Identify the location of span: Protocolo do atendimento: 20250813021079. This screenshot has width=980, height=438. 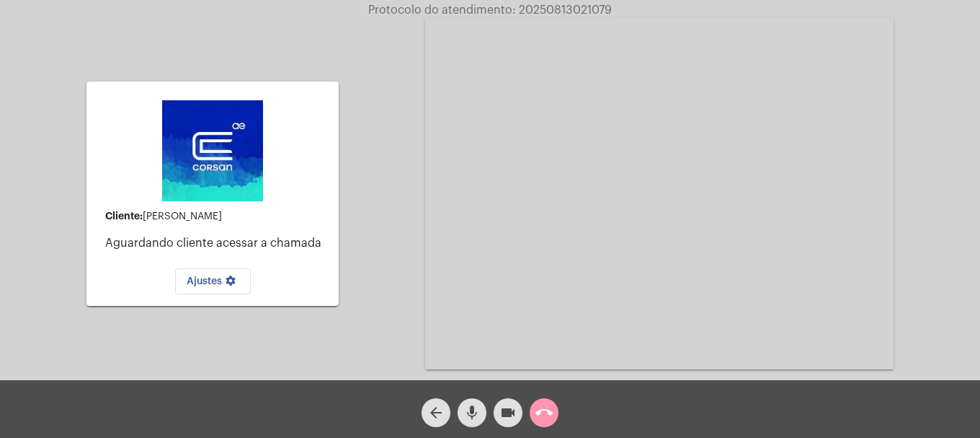
(490, 10).